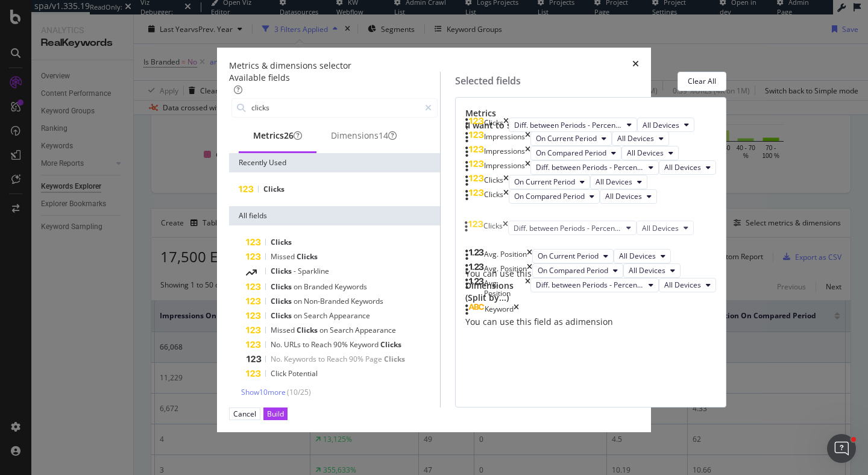 This screenshot has width=868, height=475. I want to click on span: Missed, so click(283, 330).